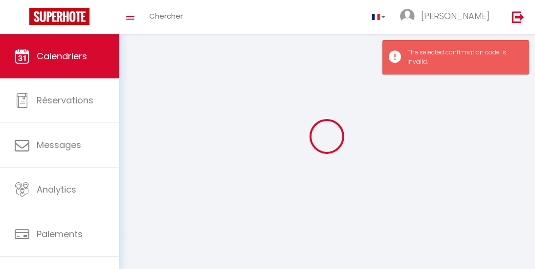 Image resolution: width=535 pixels, height=269 pixels. Describe the element at coordinates (518, 17) in the screenshot. I see `img: logout` at that location.